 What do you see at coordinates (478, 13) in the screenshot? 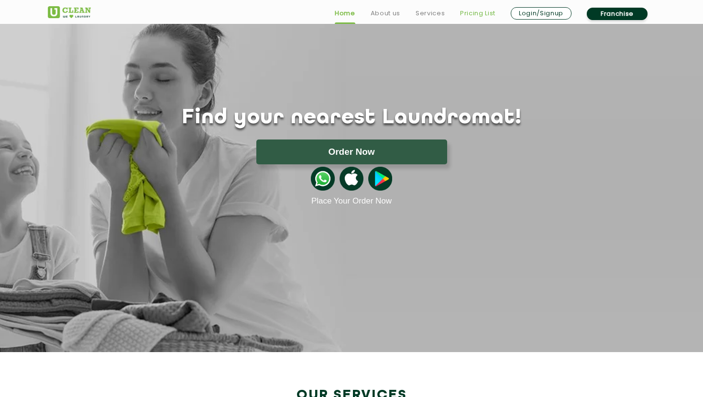
I see `a: Pricing List` at bounding box center [478, 13].